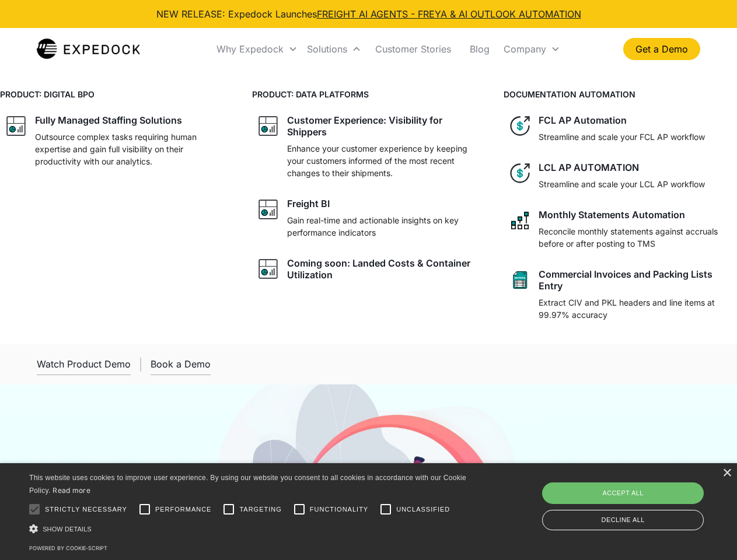 Image resolution: width=737 pixels, height=560 pixels. What do you see at coordinates (384, 161) in the screenshot?
I see `p: Enhance your customer experience by keeping your customers informed of the most recent changes to...` at bounding box center [384, 161].